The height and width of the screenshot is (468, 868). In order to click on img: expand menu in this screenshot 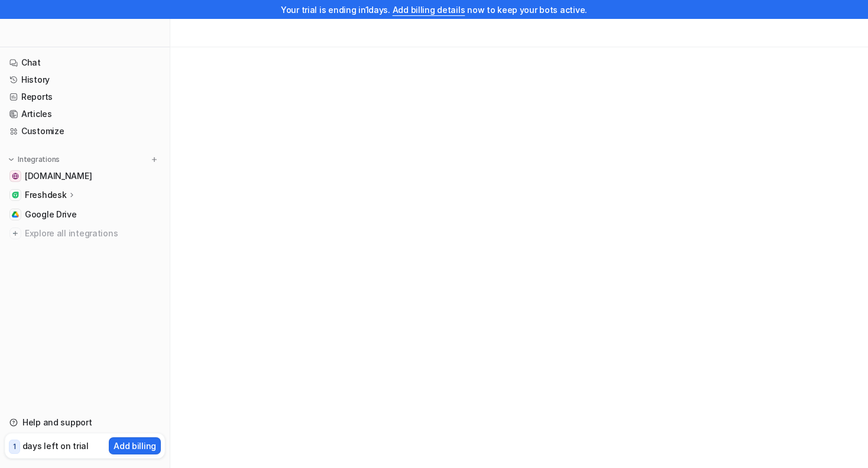, I will do `click(11, 160)`.